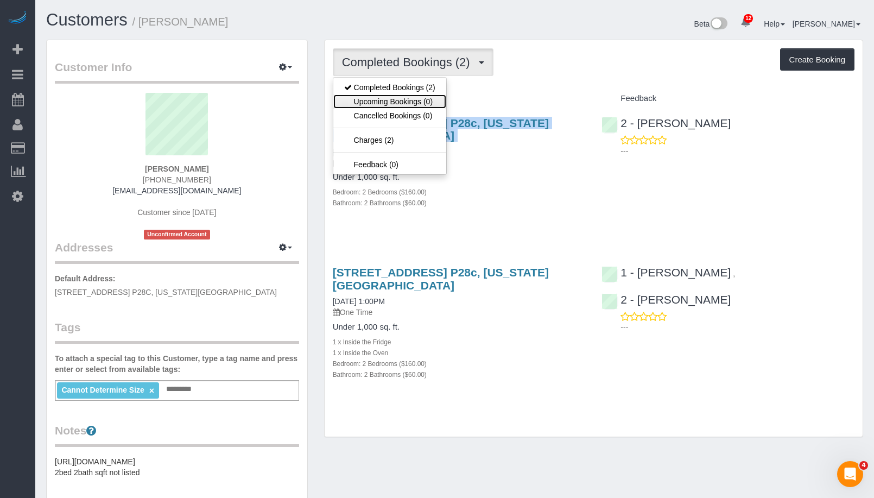  I want to click on span: Cannot Determine Size, so click(103, 390).